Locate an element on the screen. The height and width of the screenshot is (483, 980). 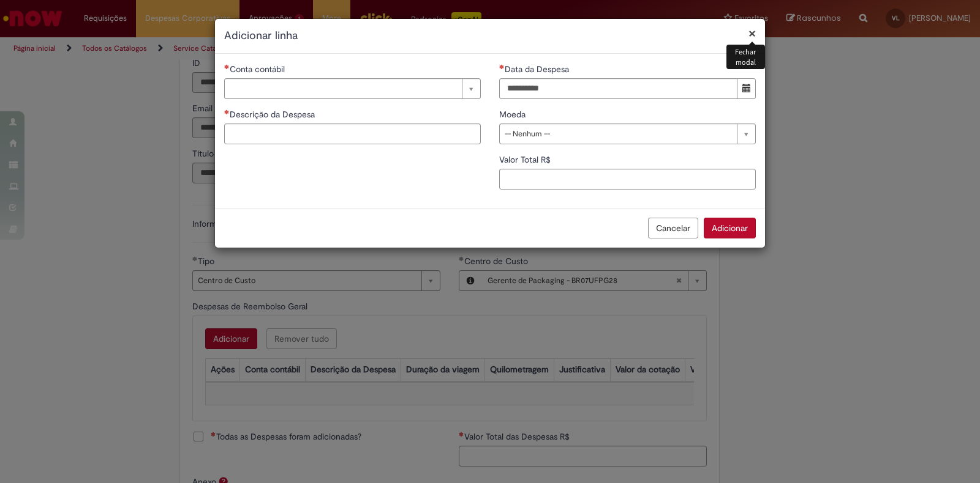
input: Data da Despesa is located at coordinates (618, 89).